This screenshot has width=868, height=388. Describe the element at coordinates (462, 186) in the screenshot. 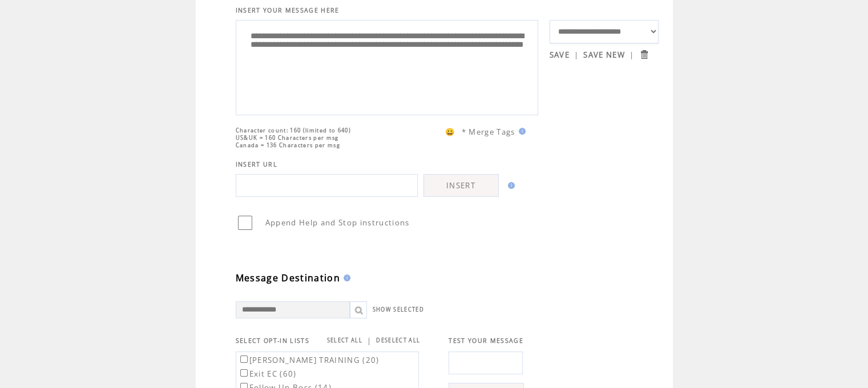

I see `a: INSERT` at that location.